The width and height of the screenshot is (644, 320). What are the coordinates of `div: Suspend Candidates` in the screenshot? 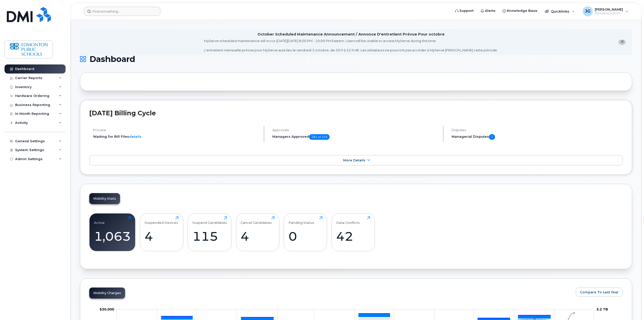 It's located at (210, 220).